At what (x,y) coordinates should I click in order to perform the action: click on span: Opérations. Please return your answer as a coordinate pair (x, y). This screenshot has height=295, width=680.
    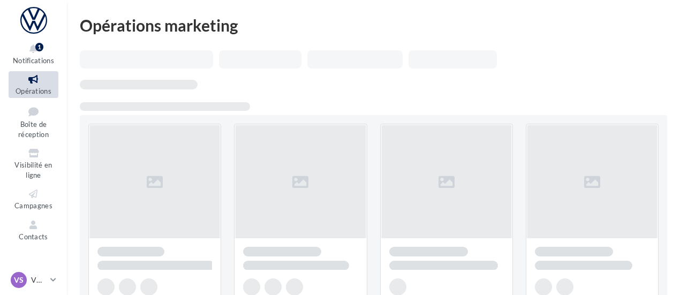
    Looking at the image, I should click on (33, 91).